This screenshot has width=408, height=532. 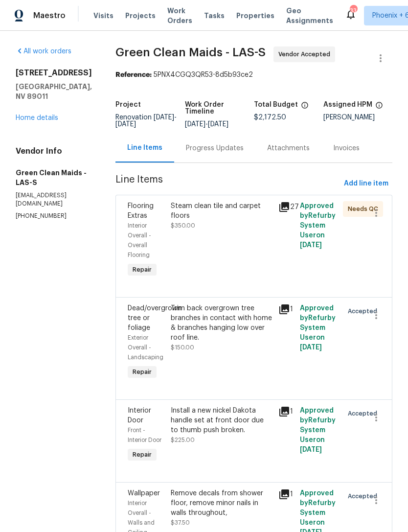 What do you see at coordinates (222, 503) in the screenshot?
I see `div: Remove decals from shower floor, remove minor nails in walls throughout,` at bounding box center [222, 503].